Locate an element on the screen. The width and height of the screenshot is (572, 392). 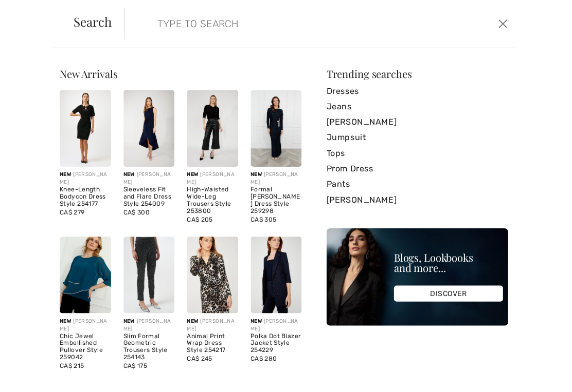
a: High-Waisted Wide-Leg Trousers Style 253800. Black is located at coordinates (215, 128).